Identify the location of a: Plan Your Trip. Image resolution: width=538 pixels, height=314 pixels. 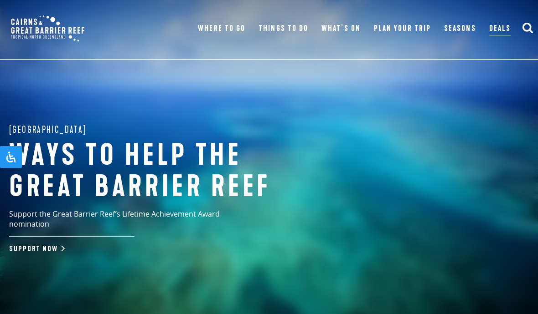
(402, 29).